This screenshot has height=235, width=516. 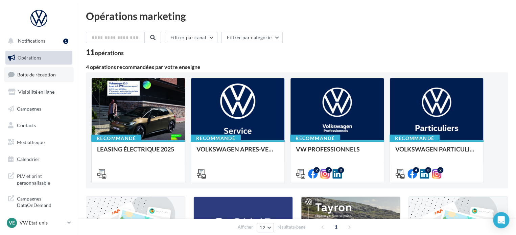 I want to click on span: Campagnes DataOnDemand, so click(x=43, y=201).